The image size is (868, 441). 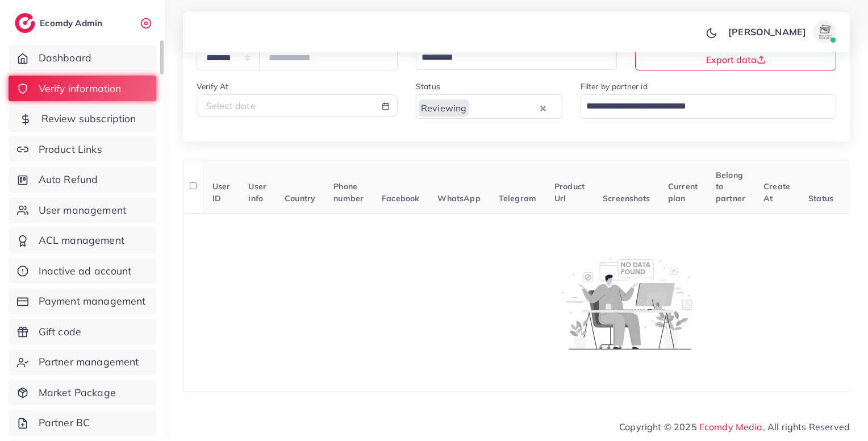 I want to click on span: User management, so click(x=83, y=210).